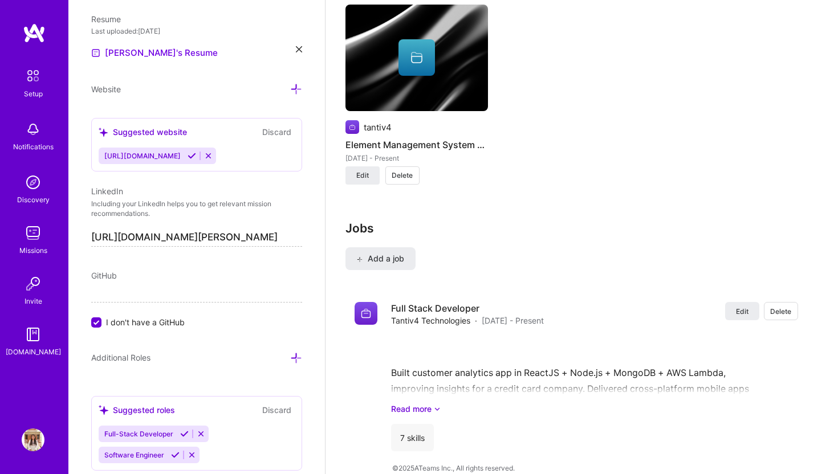 This screenshot has height=474, width=838. What do you see at coordinates (143, 132) in the screenshot?
I see `div: Suggested website` at bounding box center [143, 132].